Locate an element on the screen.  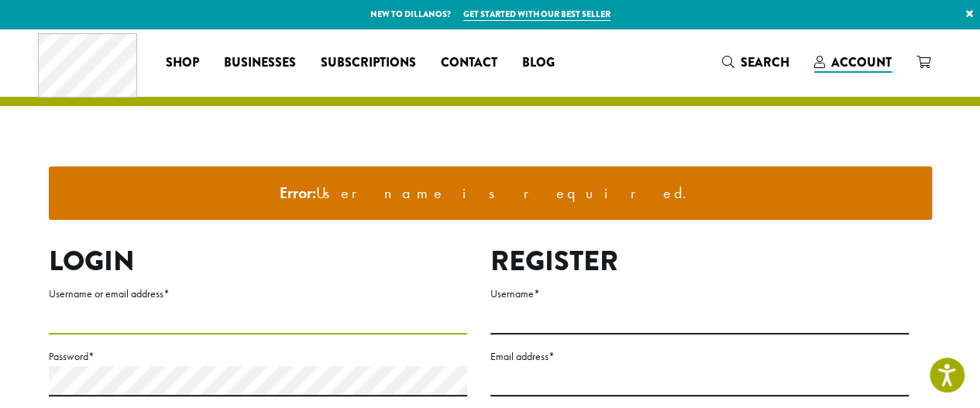
h2: Login is located at coordinates (258, 261).